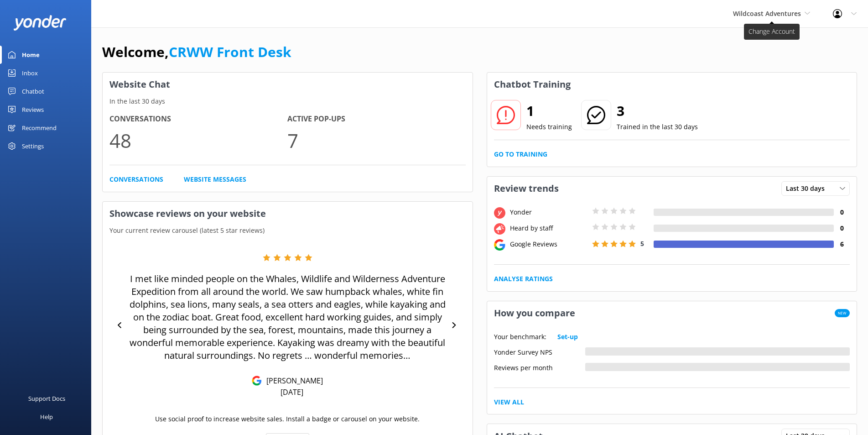 This screenshot has width=868, height=435. Describe the element at coordinates (30, 73) in the screenshot. I see `div: Inbox` at that location.